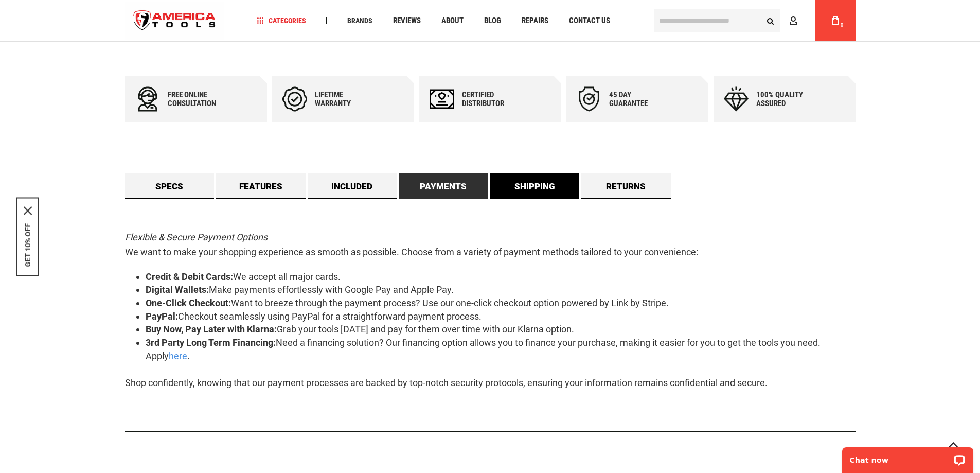  I want to click on button: Open LiveChat chat widget, so click(125, 20).